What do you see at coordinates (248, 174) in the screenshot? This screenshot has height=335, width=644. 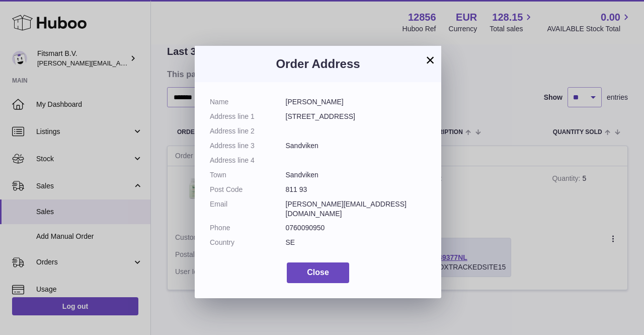 I see `dt: Town` at bounding box center [248, 174].